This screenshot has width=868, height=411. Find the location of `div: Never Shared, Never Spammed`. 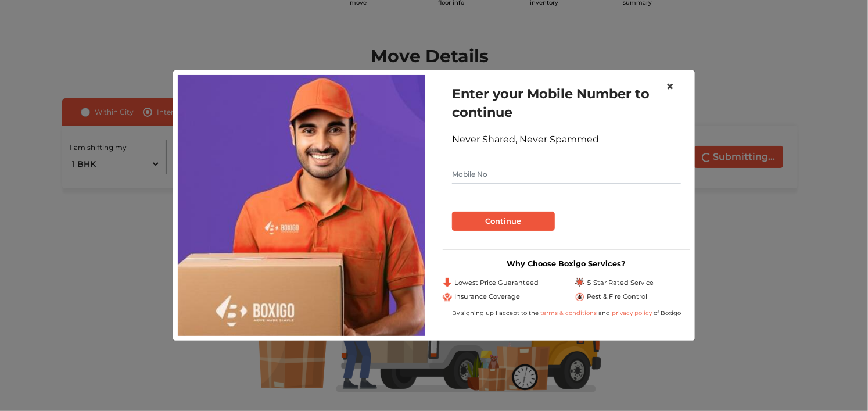

div: Never Shared, Never Spammed is located at coordinates (566, 139).